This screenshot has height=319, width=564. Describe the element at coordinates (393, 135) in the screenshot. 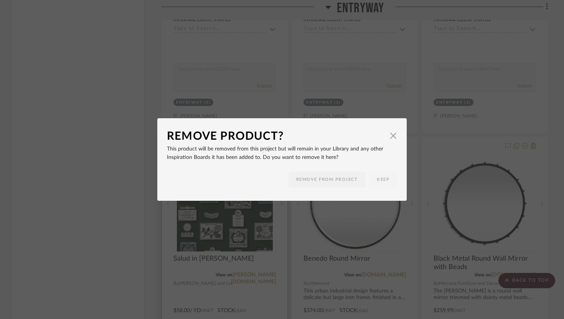

I see `button: Close` at that location.